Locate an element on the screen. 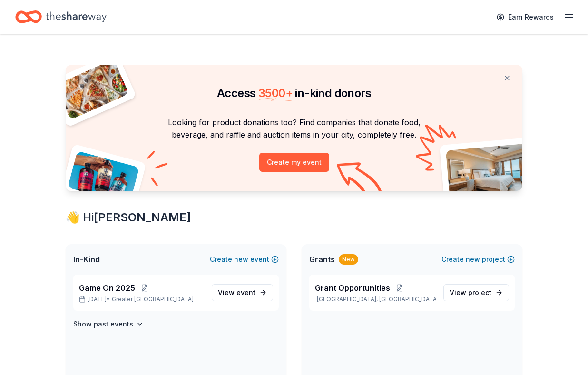 This screenshot has width=588, height=375. span: 3500 + is located at coordinates (276, 93).